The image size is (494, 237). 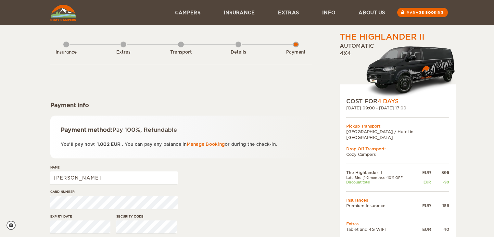 What do you see at coordinates (398, 149) in the screenshot?
I see `div: Drop Off Transport:` at bounding box center [398, 149].